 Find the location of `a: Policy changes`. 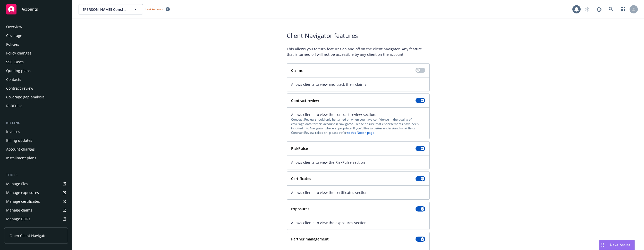

a: Policy changes is located at coordinates (36, 53).